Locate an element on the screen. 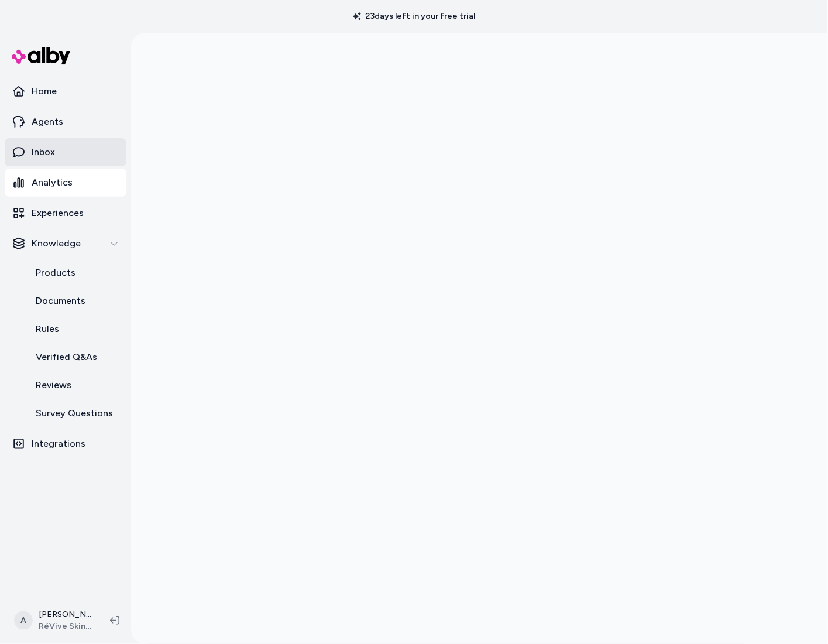  p: Rules is located at coordinates (48, 329).